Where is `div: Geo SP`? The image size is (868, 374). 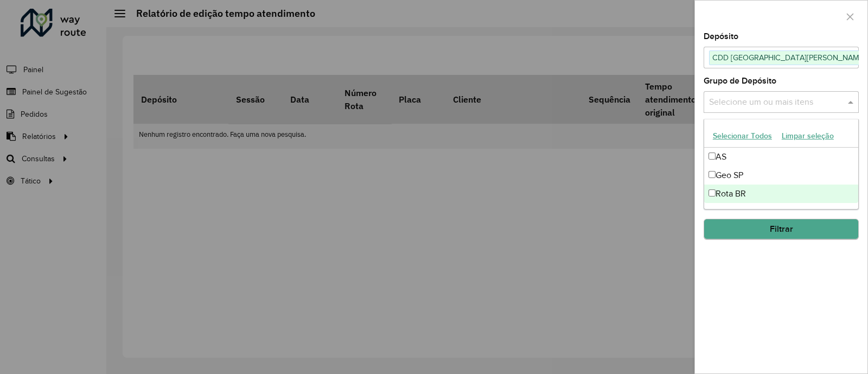
div: Geo SP is located at coordinates (781, 176).